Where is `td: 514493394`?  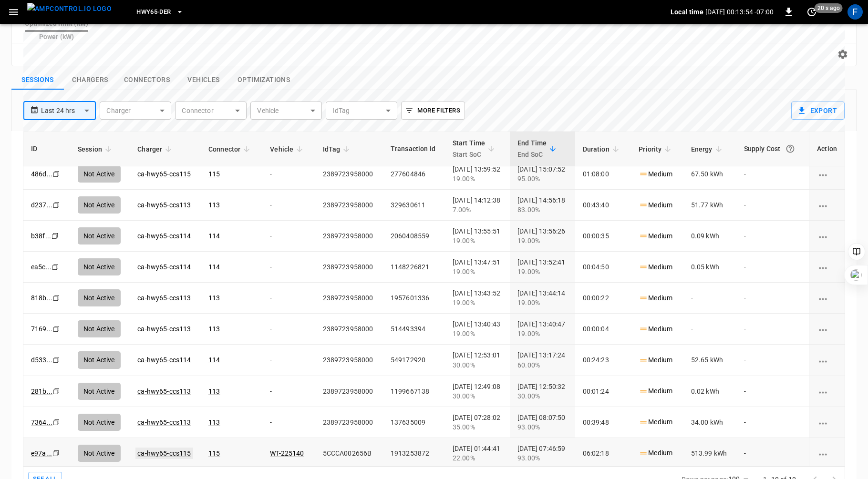
td: 514493394 is located at coordinates (414, 329).